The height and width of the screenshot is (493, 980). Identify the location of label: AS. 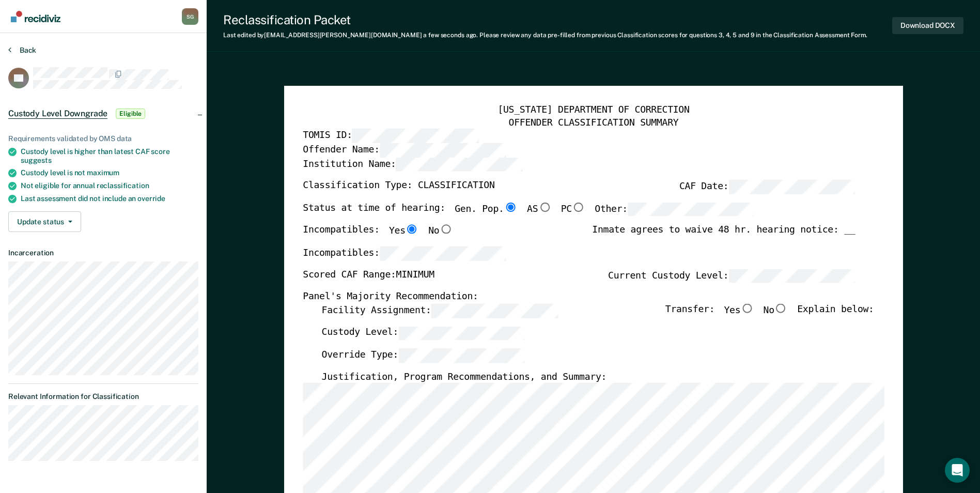
(539, 210).